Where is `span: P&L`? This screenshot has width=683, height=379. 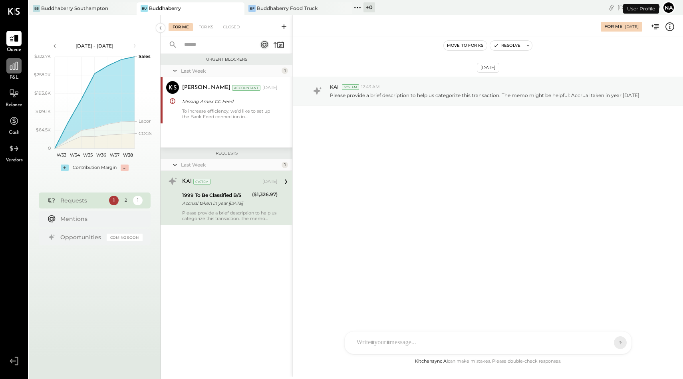
span: P&L is located at coordinates (14, 78).